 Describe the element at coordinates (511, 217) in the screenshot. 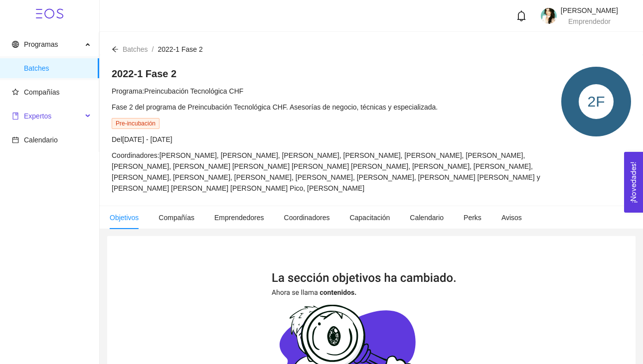

I see `span: Avisos` at that location.